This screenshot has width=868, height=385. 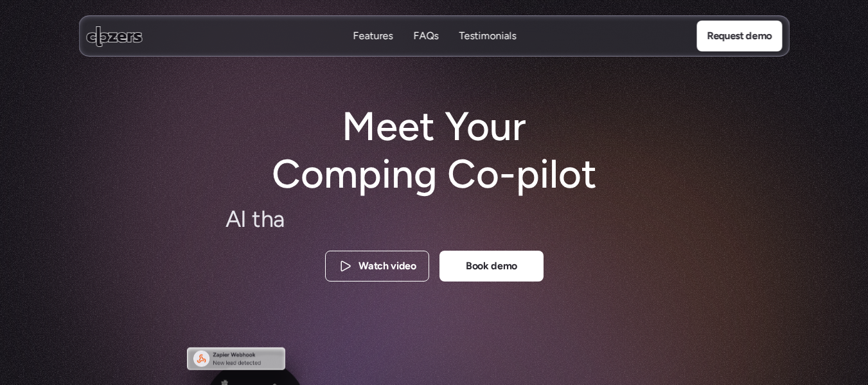 I want to click on span: c, so click(x=374, y=222).